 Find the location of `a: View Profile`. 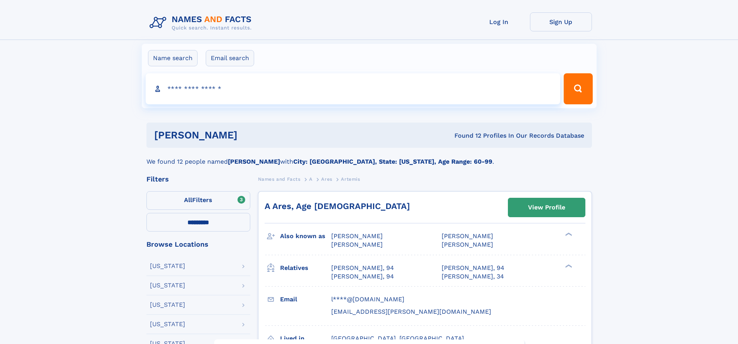

a: View Profile is located at coordinates (547, 207).